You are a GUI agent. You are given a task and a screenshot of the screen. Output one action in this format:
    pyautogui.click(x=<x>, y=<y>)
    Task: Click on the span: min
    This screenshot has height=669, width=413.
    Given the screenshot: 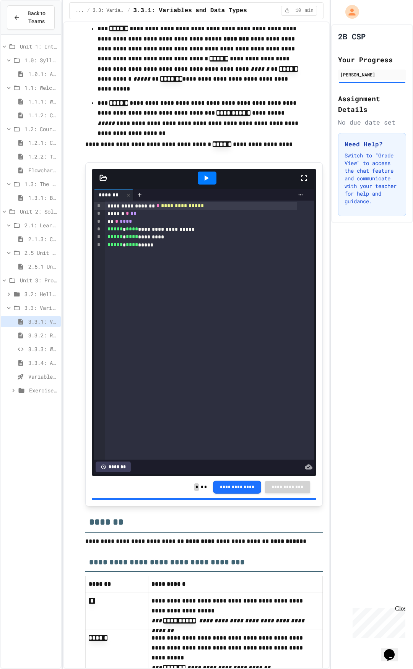 What is the action you would take?
    pyautogui.click(x=309, y=11)
    